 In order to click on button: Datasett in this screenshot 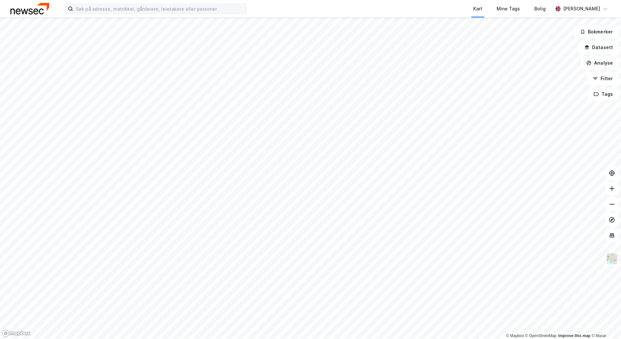, I will do `click(599, 47)`.